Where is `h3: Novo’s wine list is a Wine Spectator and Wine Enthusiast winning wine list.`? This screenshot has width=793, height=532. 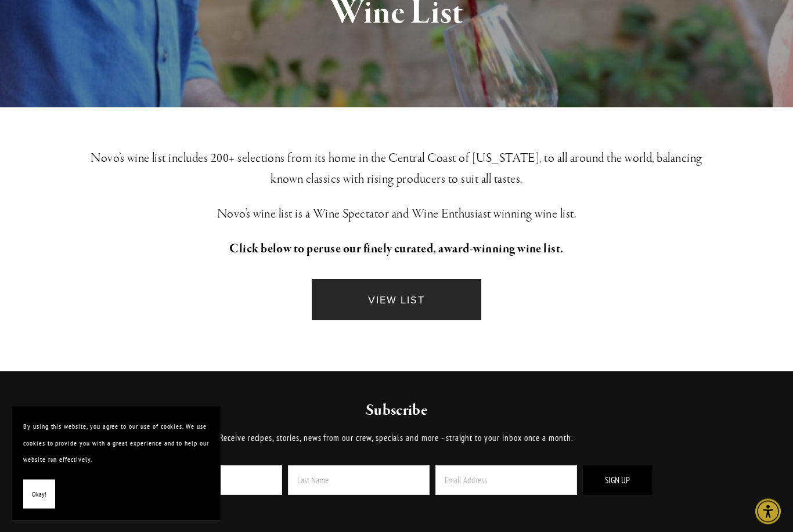
h3: Novo’s wine list is a Wine Spectator and Wine Enthusiast winning wine list. is located at coordinates (396, 214).